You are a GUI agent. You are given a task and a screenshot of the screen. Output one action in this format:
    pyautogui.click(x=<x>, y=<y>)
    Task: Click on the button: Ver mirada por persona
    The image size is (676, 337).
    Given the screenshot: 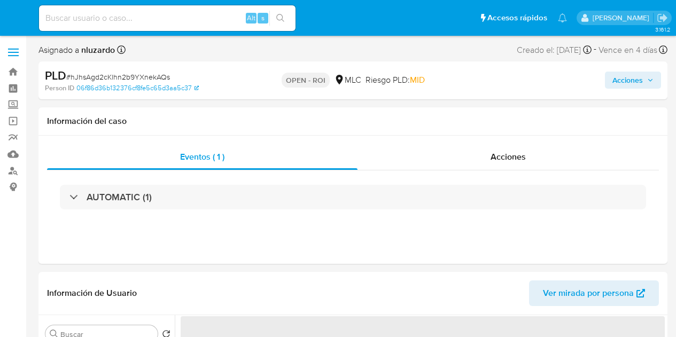 What is the action you would take?
    pyautogui.click(x=594, y=293)
    